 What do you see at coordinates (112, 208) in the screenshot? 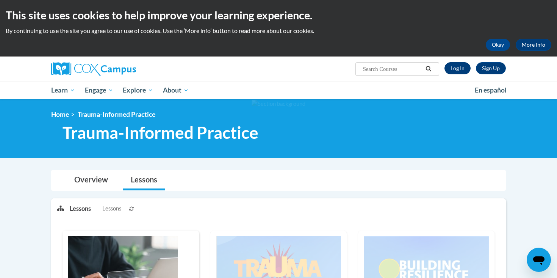
I see `span: Lessons` at bounding box center [112, 208].